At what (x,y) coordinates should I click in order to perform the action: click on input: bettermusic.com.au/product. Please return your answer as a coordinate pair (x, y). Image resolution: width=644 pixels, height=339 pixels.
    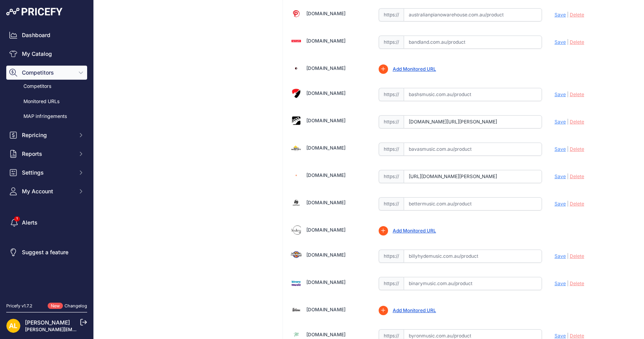
    Looking at the image, I should click on (472, 204).